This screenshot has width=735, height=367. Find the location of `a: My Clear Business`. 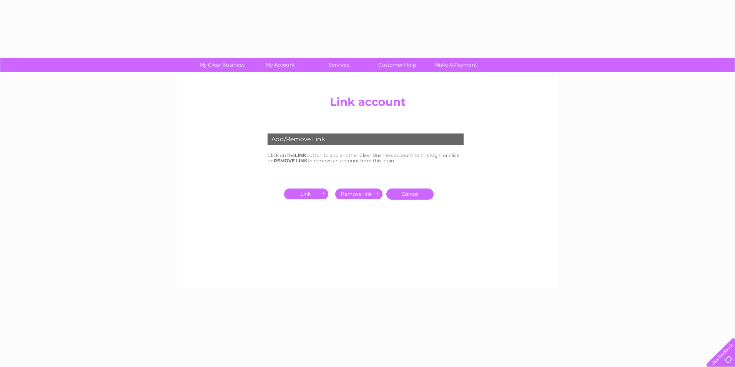

a: My Clear Business is located at coordinates (222, 65).